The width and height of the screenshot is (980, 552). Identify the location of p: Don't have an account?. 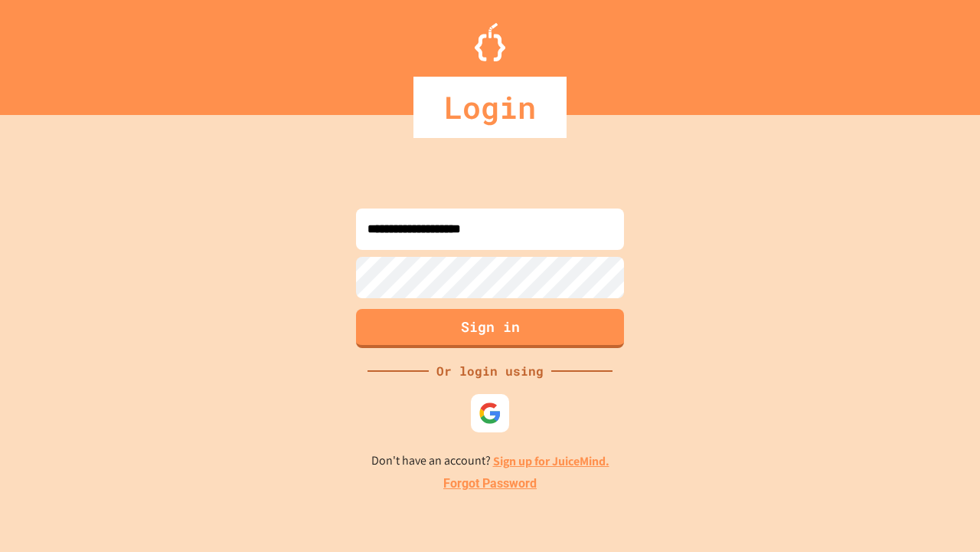
(490, 460).